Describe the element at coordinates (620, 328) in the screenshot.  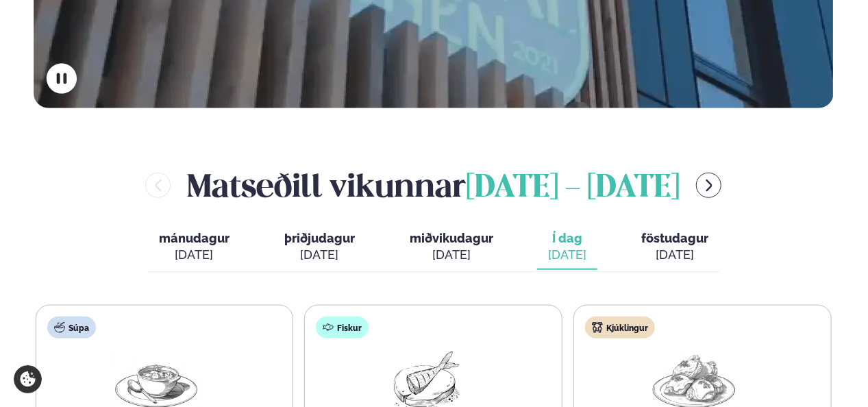
I see `div: Kjúklingur` at that location.